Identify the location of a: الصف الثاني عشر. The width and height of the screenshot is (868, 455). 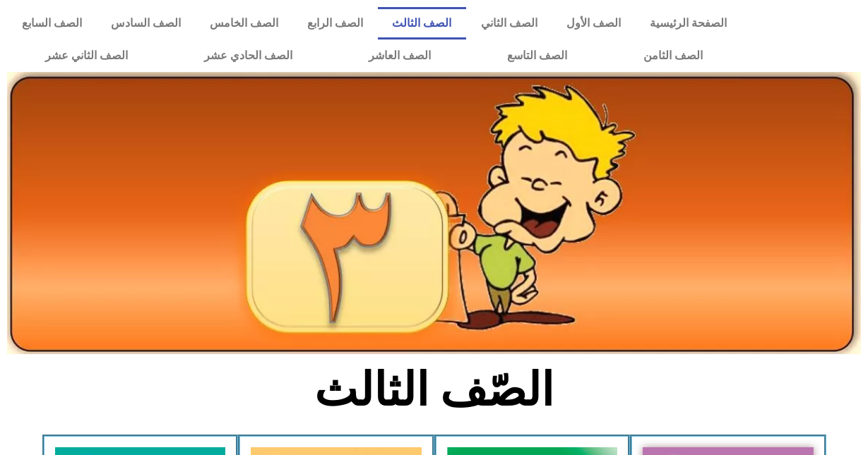
(86, 56).